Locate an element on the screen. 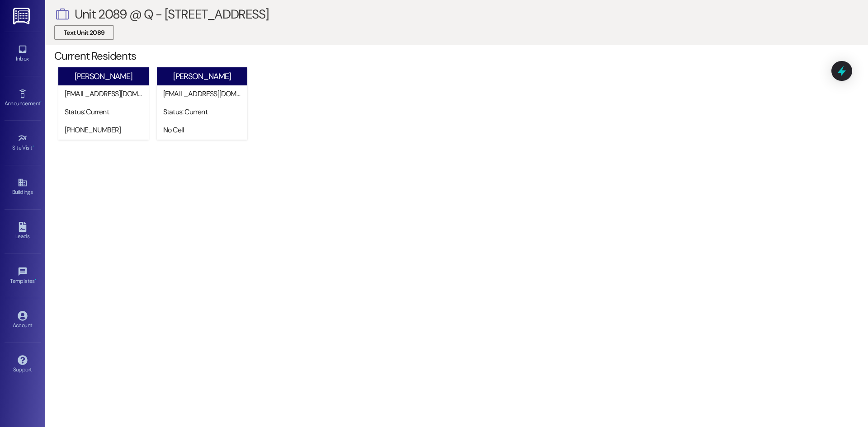  a: Support is located at coordinates (23, 364).